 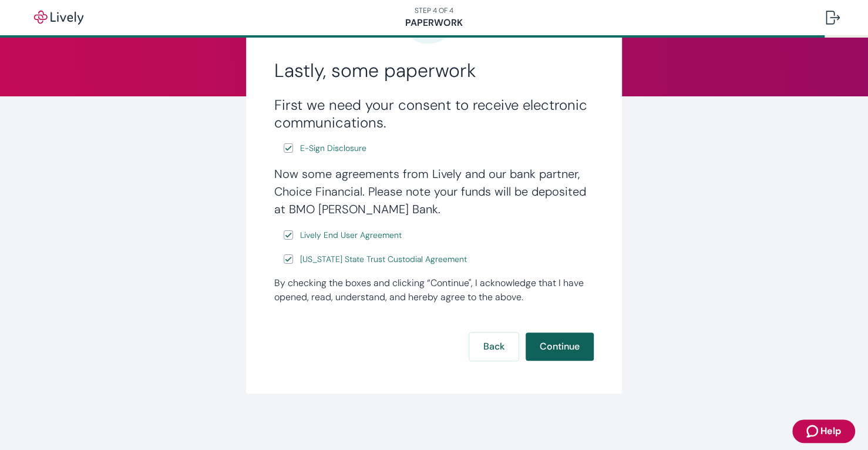 I want to click on button: Log out, so click(x=833, y=18).